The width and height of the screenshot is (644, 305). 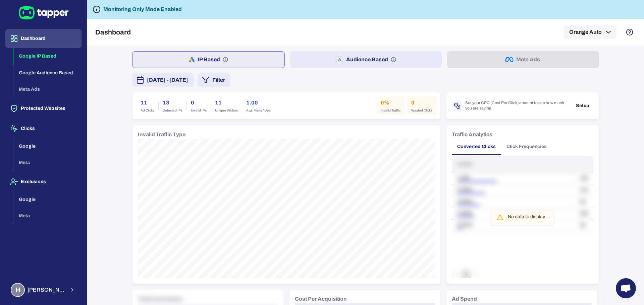 What do you see at coordinates (161, 135) in the screenshot?
I see `h6: Invalid Traffic Type` at bounding box center [161, 135].